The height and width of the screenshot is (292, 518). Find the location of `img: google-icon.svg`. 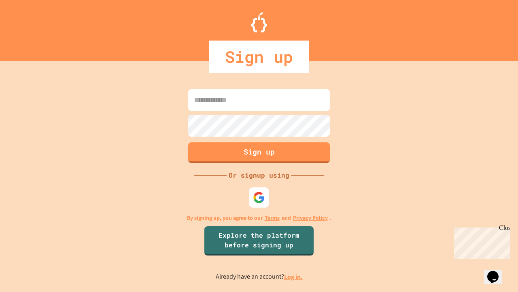

img: google-icon.svg is located at coordinates (259, 197).